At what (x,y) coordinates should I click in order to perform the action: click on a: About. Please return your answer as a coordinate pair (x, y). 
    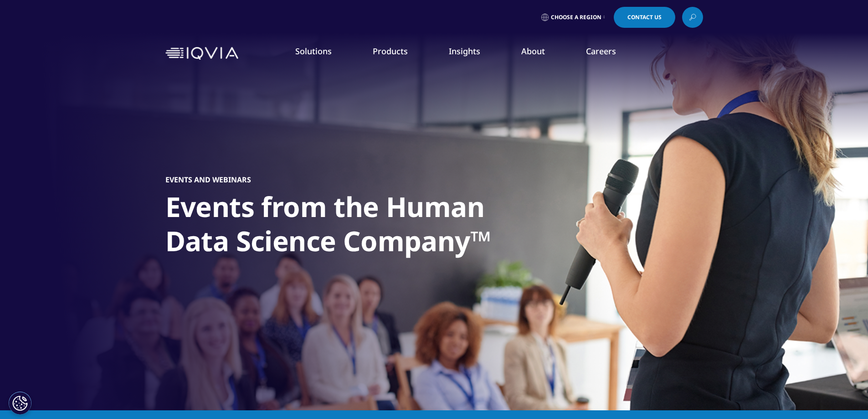
    Looking at the image, I should click on (533, 51).